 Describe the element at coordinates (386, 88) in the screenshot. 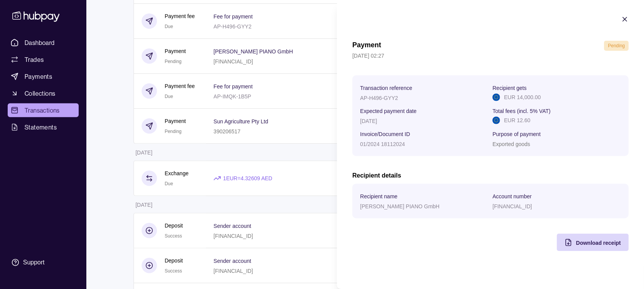

I see `p: Transaction reference` at that location.